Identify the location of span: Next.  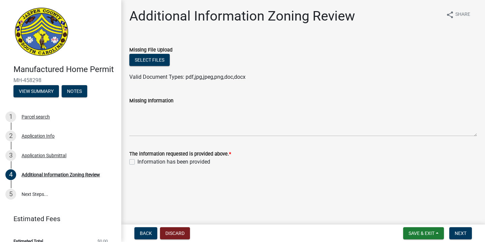
(461, 234).